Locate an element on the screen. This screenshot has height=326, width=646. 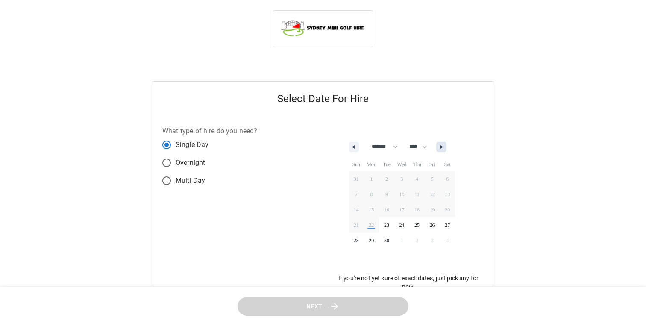
button: 25 is located at coordinates (417, 225).